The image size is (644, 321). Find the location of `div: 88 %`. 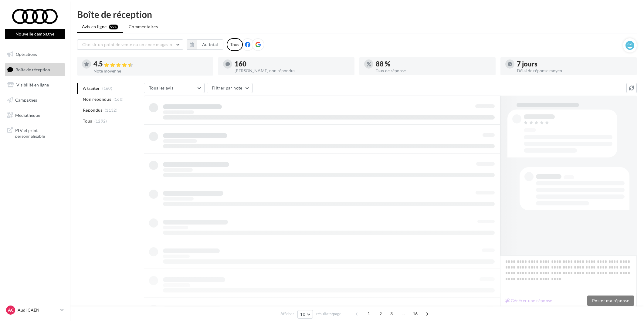

div: 88 % is located at coordinates (433, 64).